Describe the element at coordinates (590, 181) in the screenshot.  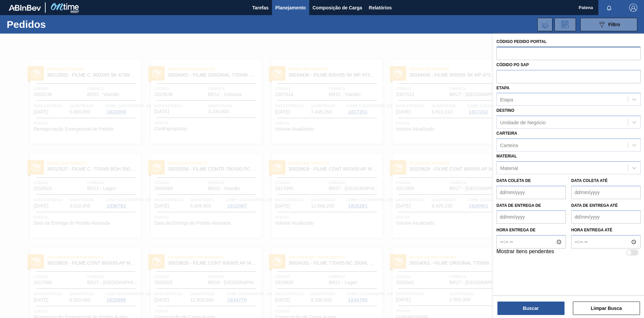
I see `label: Data coleta até` at that location.